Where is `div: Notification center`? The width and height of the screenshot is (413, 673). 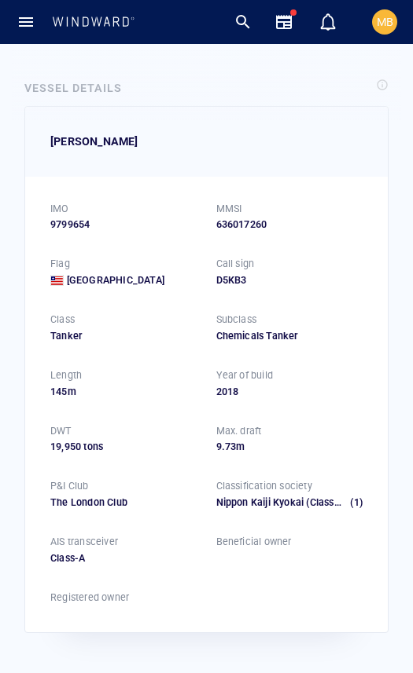 div: Notification center is located at coordinates (328, 22).